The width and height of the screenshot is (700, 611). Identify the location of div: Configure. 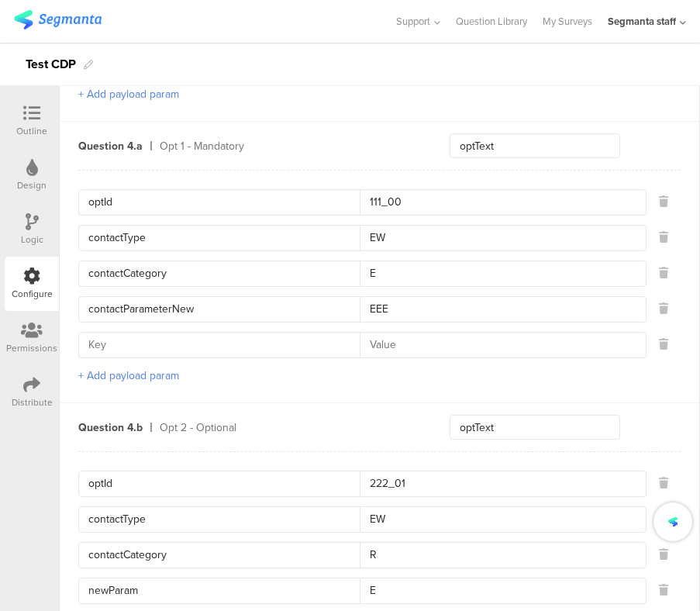
(32, 294).